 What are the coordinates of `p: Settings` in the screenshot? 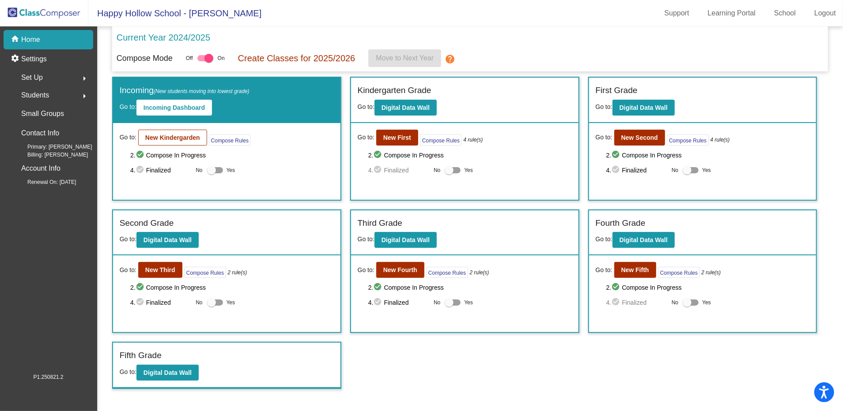 It's located at (34, 59).